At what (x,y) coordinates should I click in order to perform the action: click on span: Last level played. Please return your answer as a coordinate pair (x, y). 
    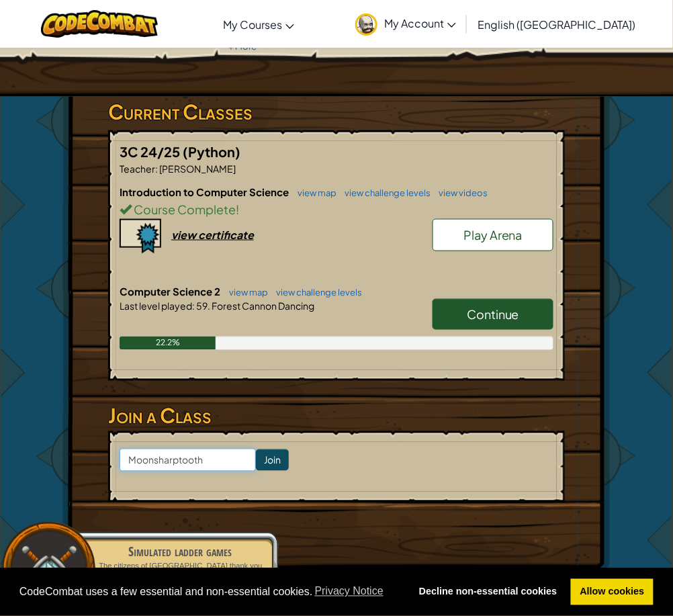
    Looking at the image, I should click on (156, 306).